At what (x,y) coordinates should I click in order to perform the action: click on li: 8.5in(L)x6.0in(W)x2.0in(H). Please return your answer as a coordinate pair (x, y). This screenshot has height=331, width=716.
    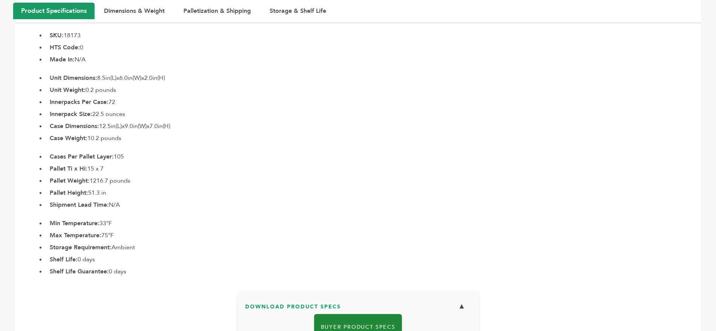
    Looking at the image, I should click on (373, 78).